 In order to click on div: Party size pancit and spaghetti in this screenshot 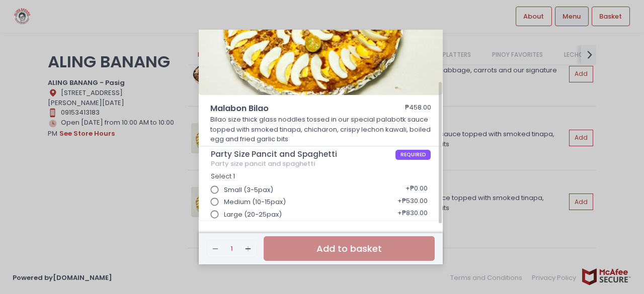, I will do `click(321, 164)`.